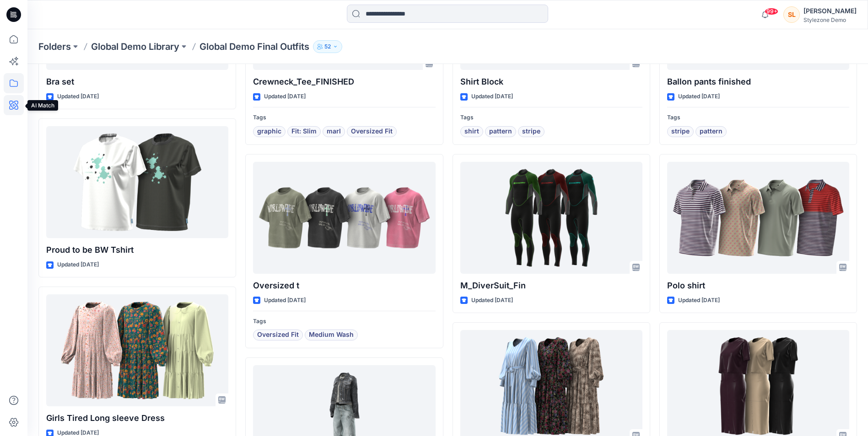 The width and height of the screenshot is (868, 436). Describe the element at coordinates (758, 218) in the screenshot. I see `a: Polo shirt` at that location.